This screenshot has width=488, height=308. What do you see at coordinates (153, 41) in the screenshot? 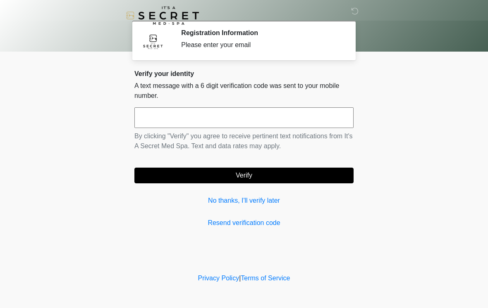
I see `img: Agent Avatar` at bounding box center [153, 41].